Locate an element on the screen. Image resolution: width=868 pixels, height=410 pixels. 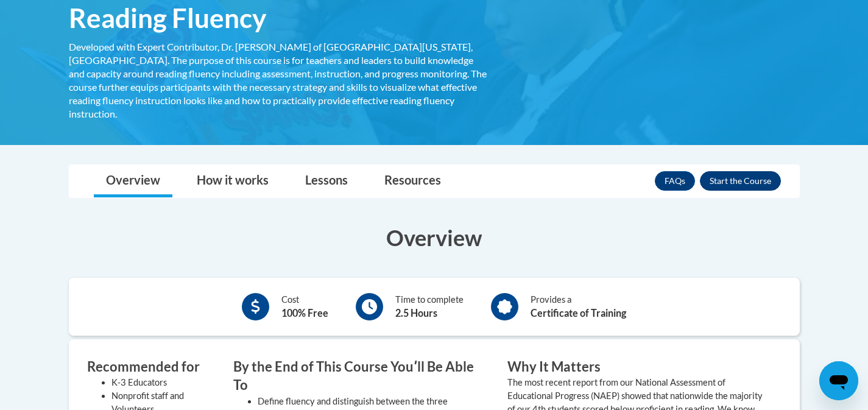
a: FAQs is located at coordinates (675, 181).